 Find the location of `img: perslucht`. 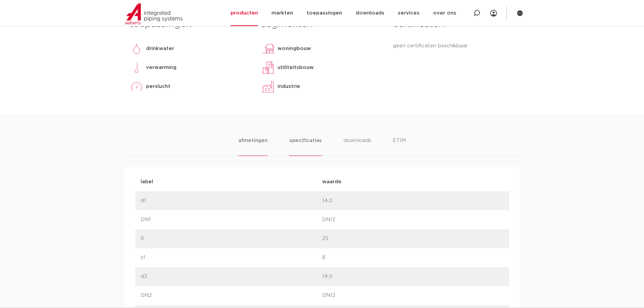

img: perslucht is located at coordinates (136, 87).